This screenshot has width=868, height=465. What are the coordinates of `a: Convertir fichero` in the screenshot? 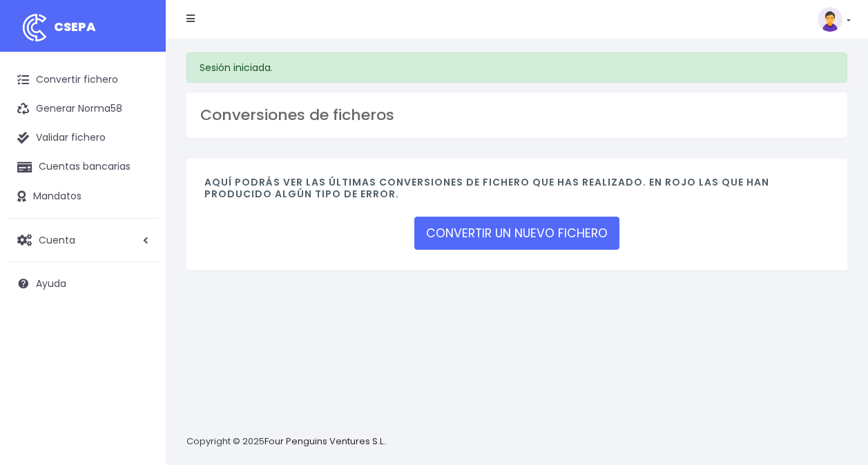 It's located at (83, 80).